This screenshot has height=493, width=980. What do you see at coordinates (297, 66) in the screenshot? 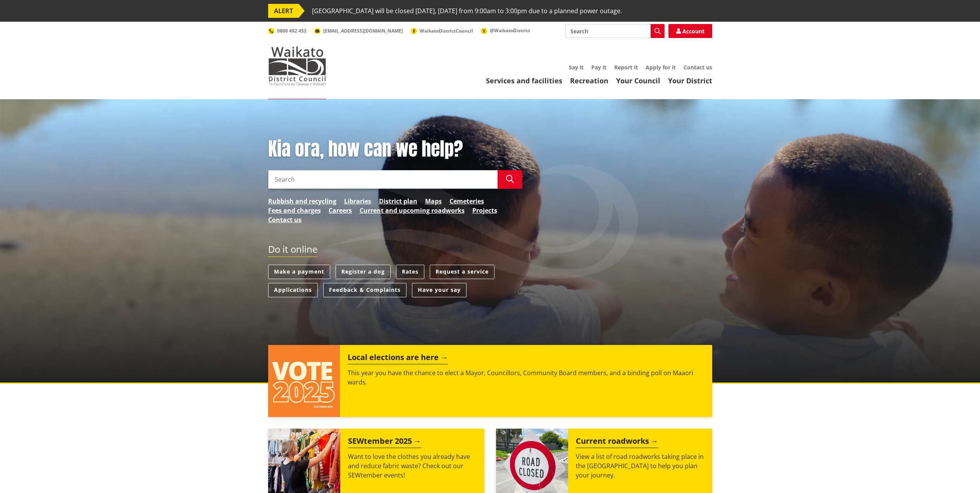
I see `img: Waikato District Council - Te Kaunihera aa Takiwaa o Waikato` at bounding box center [297, 66].